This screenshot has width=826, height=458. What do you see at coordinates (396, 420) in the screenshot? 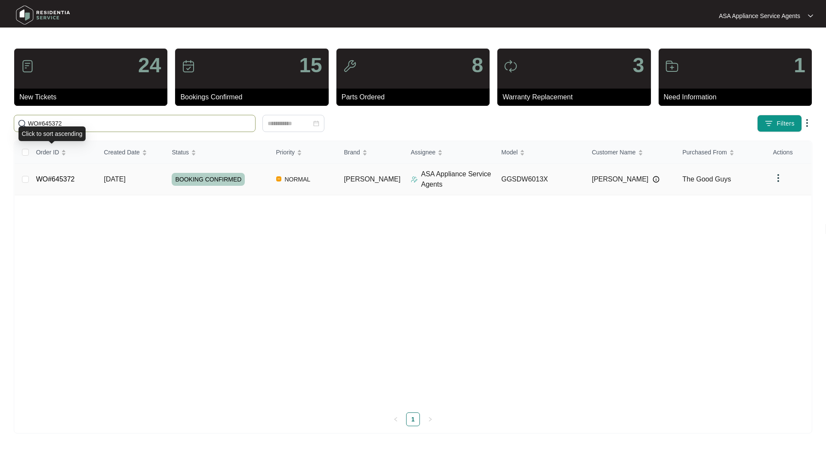
I see `button: left` at bounding box center [396, 420].